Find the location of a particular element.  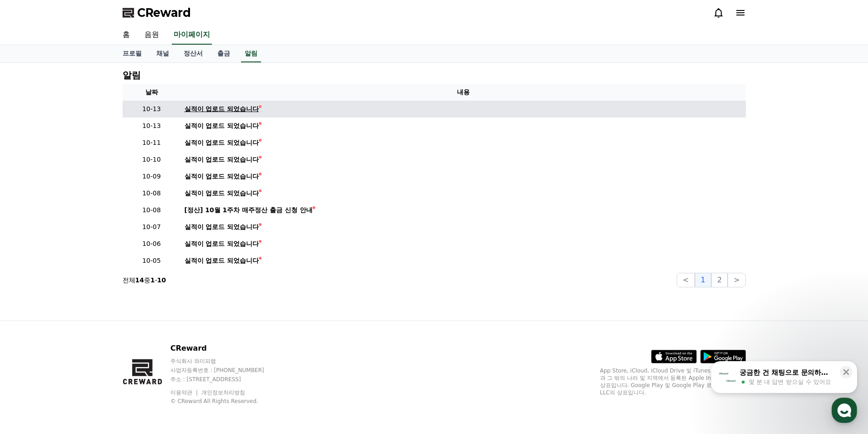

h4: 알림 is located at coordinates (131, 75).